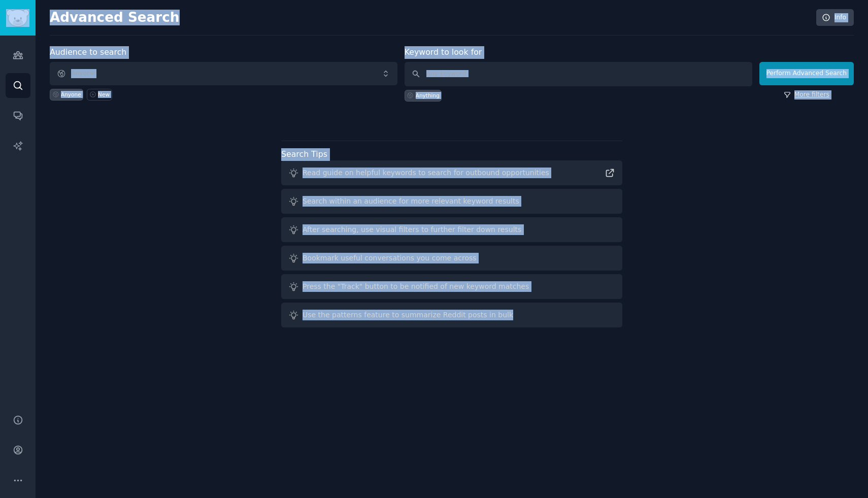  What do you see at coordinates (835, 18) in the screenshot?
I see `a: Info` at bounding box center [835, 18].